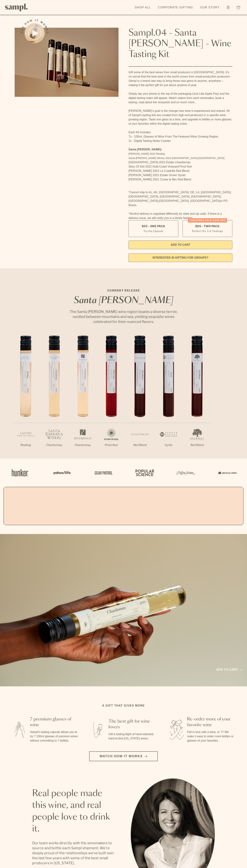 This screenshot has height=868, width=247. Describe the element at coordinates (229, 670) in the screenshot. I see `a: Add to cart` at that location.